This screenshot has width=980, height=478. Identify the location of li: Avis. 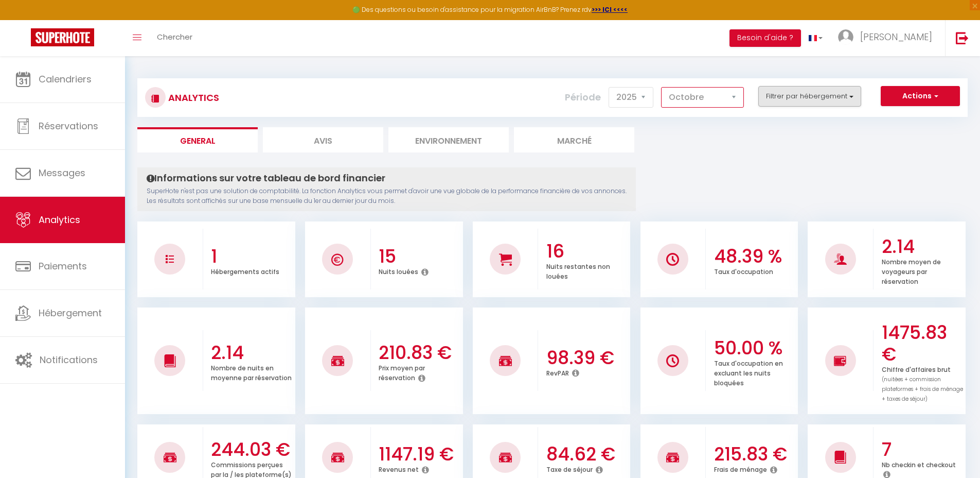
(323, 139).